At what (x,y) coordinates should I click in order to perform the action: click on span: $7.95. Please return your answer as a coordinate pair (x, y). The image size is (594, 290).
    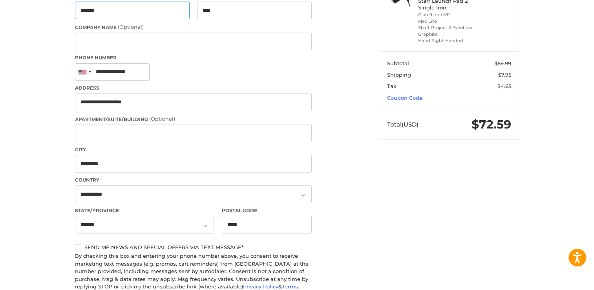
    Looking at the image, I should click on (504, 75).